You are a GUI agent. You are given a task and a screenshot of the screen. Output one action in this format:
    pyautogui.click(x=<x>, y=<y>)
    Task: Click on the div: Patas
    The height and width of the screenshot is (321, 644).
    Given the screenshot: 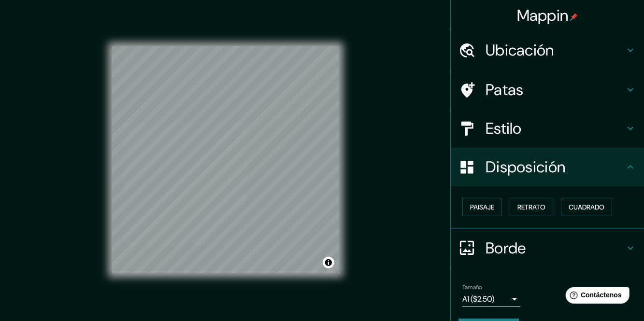 What is the action you would take?
    pyautogui.click(x=547, y=90)
    